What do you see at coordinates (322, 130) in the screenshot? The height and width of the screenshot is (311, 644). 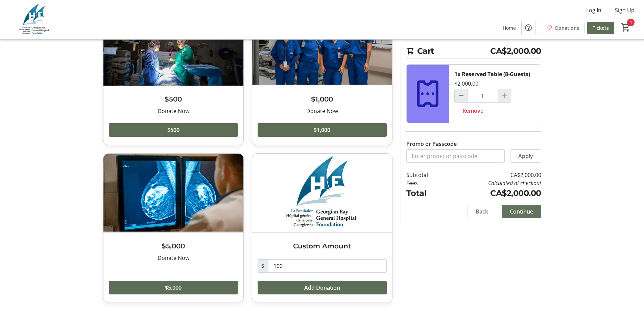 I see `span: $1,000` at bounding box center [322, 130].